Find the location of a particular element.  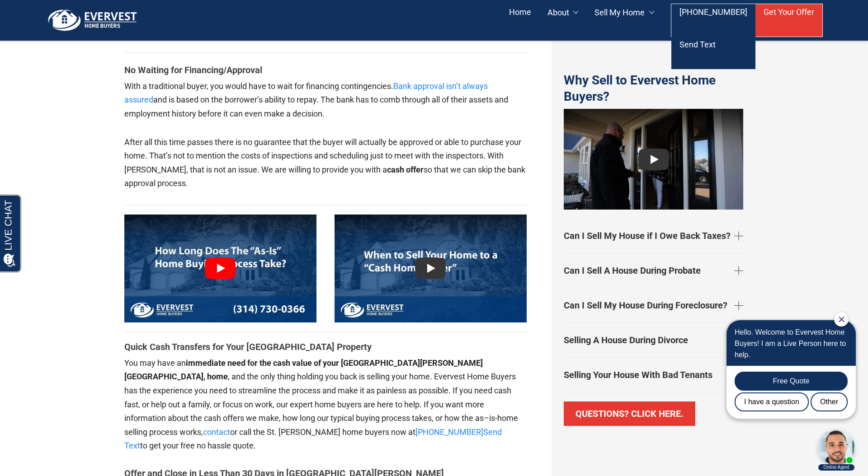

p: With a traditional buyer, you would have to wait for financing contingencies. and is based on the... is located at coordinates (326, 100).